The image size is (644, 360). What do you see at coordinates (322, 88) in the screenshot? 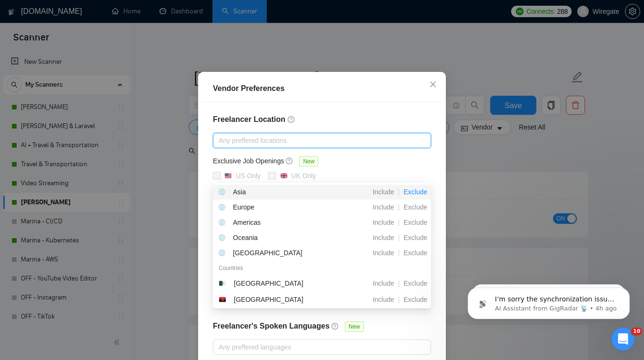
I see `div: Vendor Preferences` at bounding box center [322, 88].